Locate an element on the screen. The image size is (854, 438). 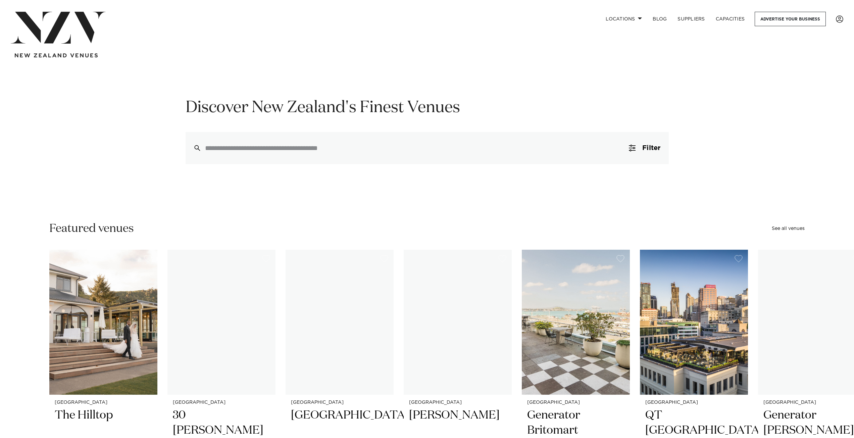
img: new-zealand-venues-text.png is located at coordinates (56, 55).